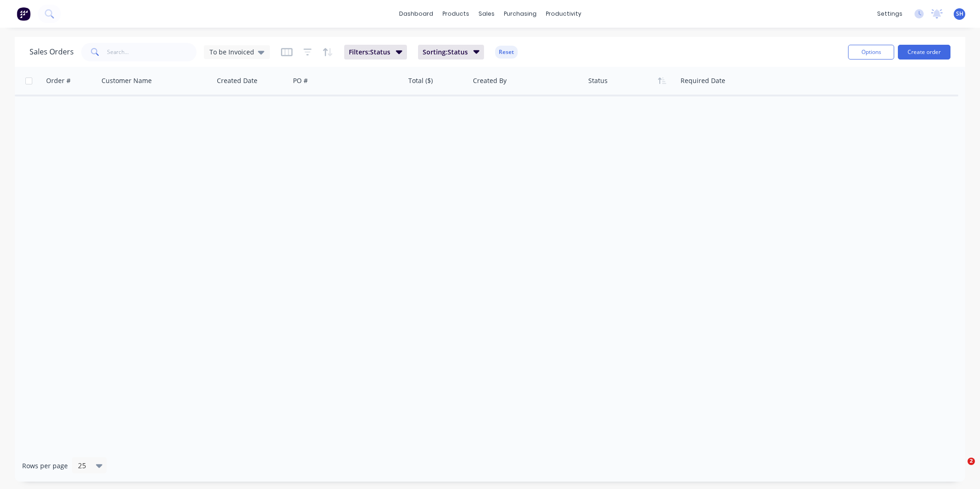 Image resolution: width=980 pixels, height=489 pixels. Describe the element at coordinates (489, 80) in the screenshot. I see `div: Created By` at that location.